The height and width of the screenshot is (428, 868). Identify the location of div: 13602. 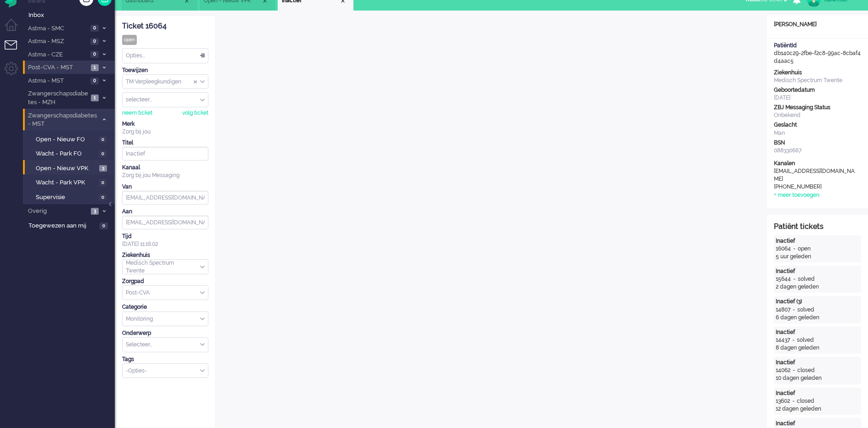
(783, 401).